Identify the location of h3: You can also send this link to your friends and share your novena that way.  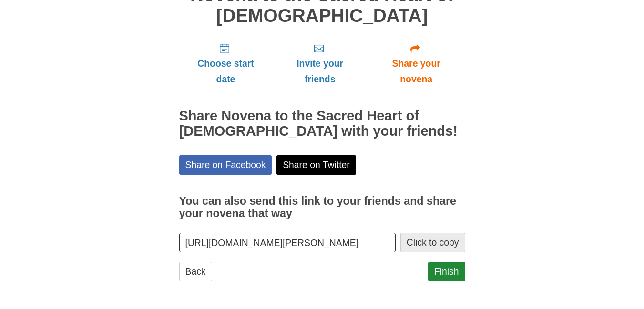
(322, 207).